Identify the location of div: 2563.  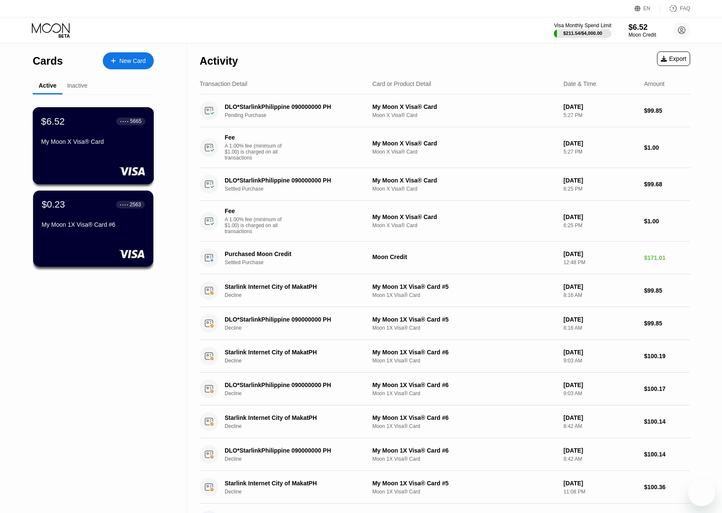
(135, 204).